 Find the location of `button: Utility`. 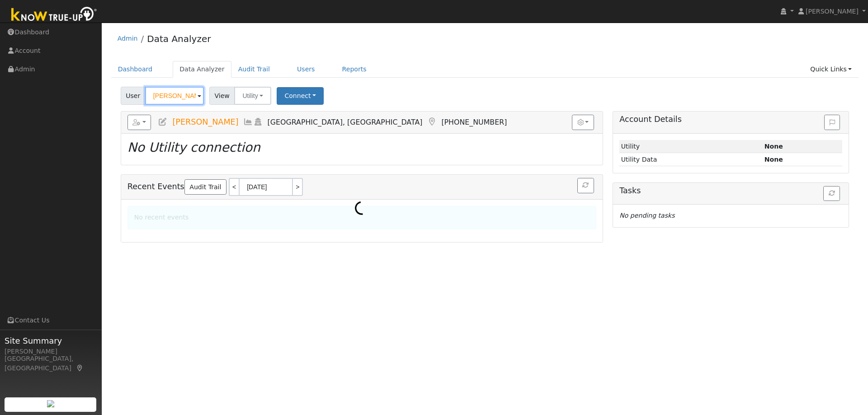

button: Utility is located at coordinates (253, 96).